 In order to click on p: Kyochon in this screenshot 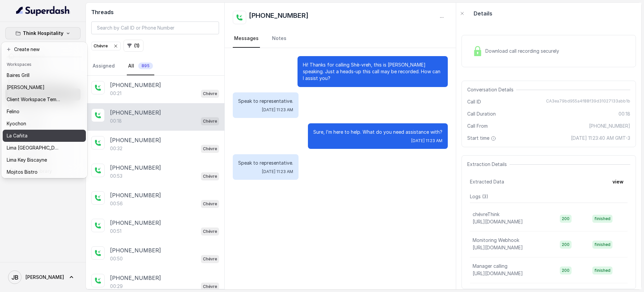, I will do `click(16, 123)`.